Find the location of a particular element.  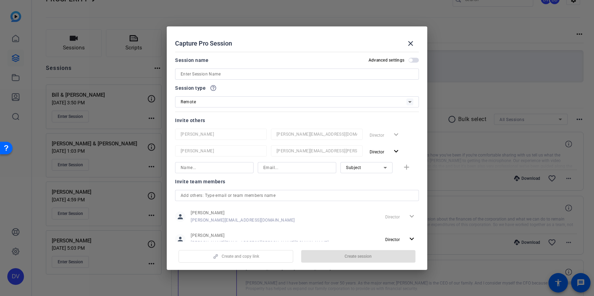

mat-icon: help_outline is located at coordinates (213, 88).